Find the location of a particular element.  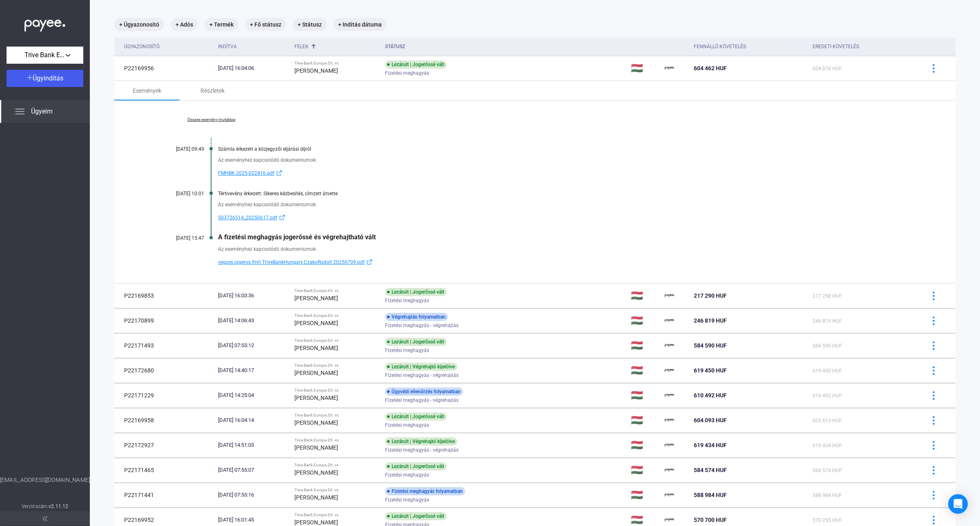

img: white-payee-white-dot.svg is located at coordinates (45, 23).